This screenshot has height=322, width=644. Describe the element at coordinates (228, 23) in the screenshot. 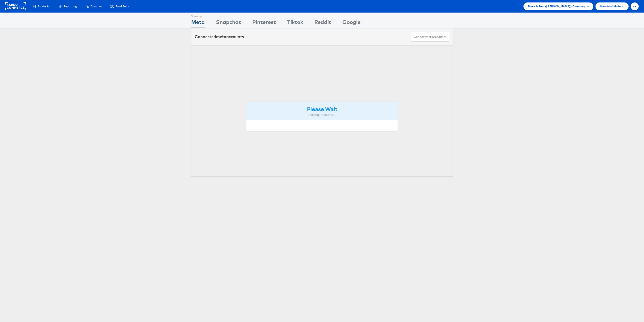

I see `div: Snapchat` at that location.